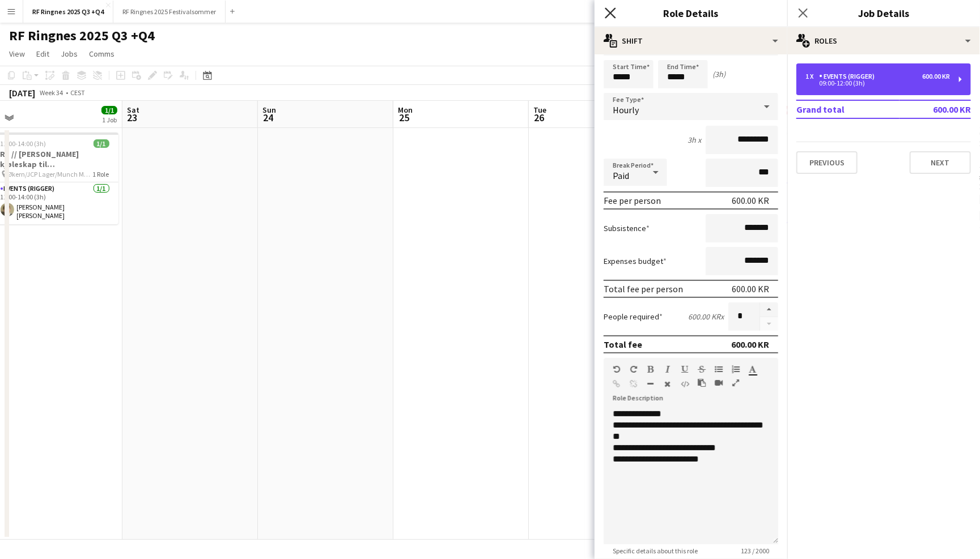  I want to click on div: Total fee per person, so click(643, 289).